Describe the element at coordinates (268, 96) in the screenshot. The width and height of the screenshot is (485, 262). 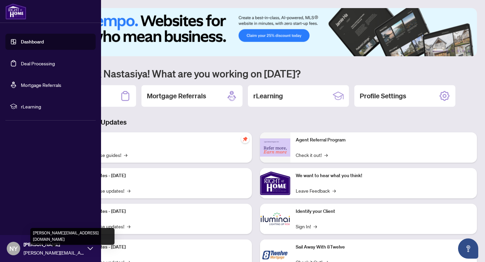
I see `h2: rLearning` at that location.